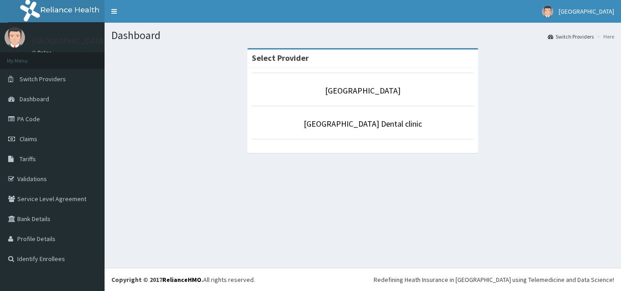 This screenshot has height=291, width=621. I want to click on span: Dashboard, so click(34, 99).